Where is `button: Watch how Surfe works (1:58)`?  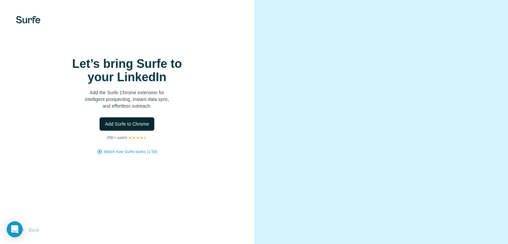 button: Watch how Surfe works (1:58) is located at coordinates (131, 152).